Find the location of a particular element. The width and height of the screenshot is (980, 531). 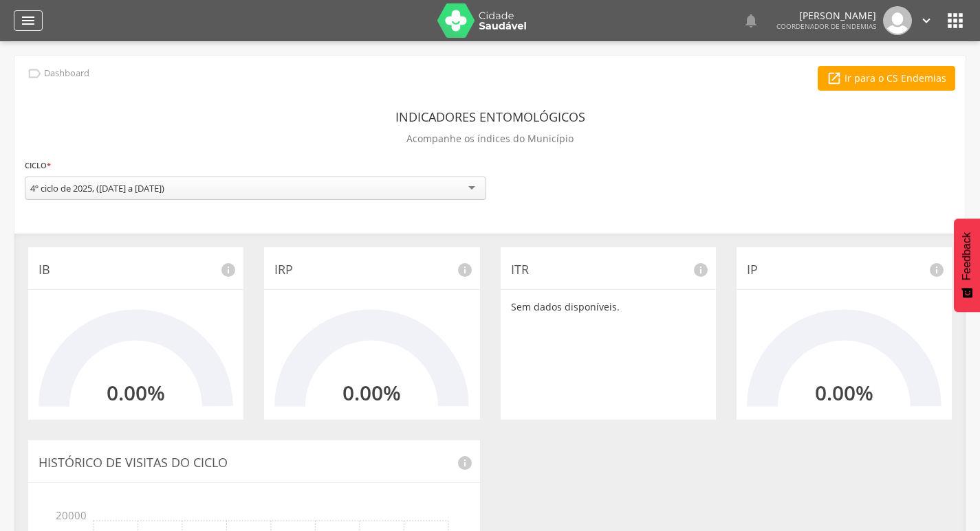

p: Dashboard is located at coordinates (67, 73).